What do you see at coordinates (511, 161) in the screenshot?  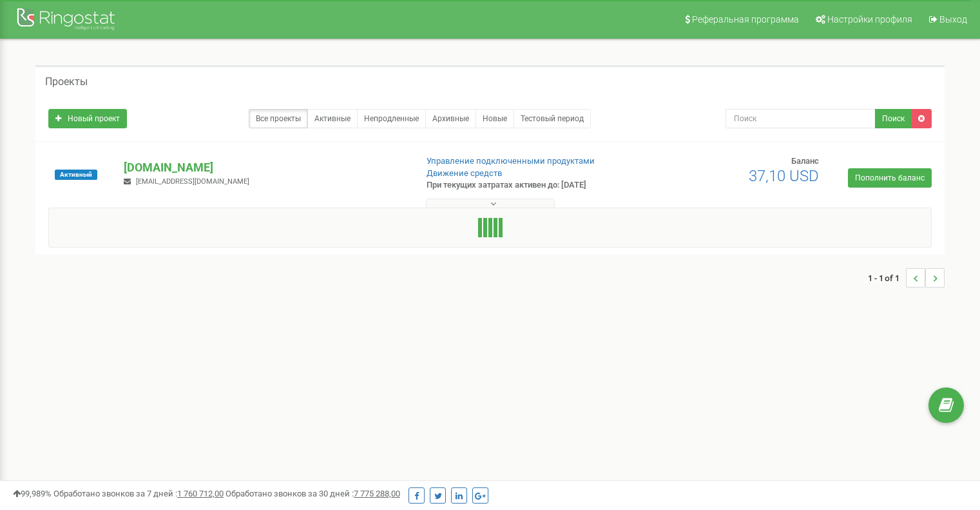 I see `a: Управление подключенными продуктами` at bounding box center [511, 161].